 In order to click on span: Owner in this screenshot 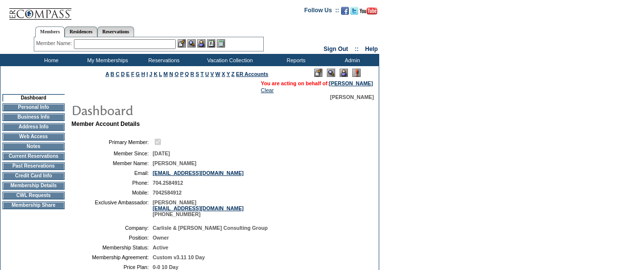, I will do `click(161, 237)`.